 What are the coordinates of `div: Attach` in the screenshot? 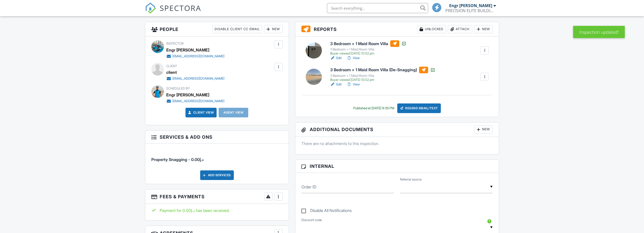 It's located at (460, 29).